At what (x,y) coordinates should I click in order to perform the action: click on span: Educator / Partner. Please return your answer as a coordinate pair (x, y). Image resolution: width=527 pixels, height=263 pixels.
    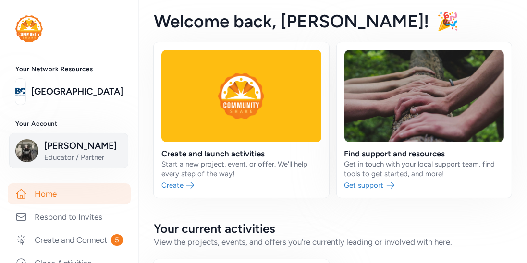
    Looking at the image, I should click on (83, 158).